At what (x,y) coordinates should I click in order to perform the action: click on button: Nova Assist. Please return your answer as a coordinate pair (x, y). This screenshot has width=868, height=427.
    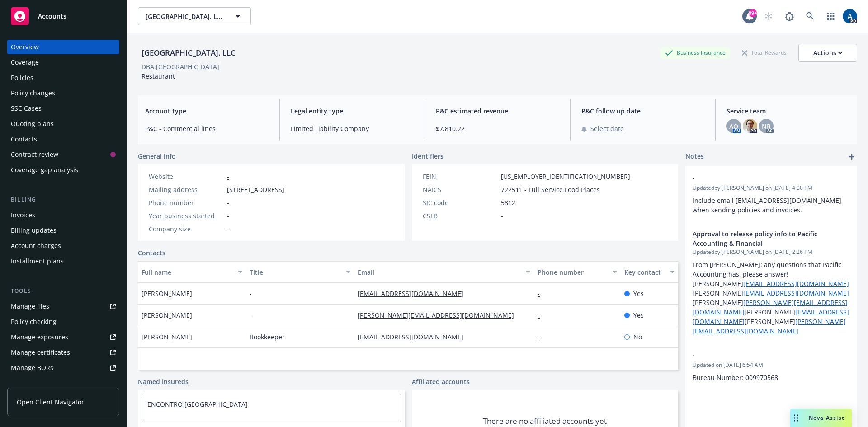
    Looking at the image, I should click on (821, 418).